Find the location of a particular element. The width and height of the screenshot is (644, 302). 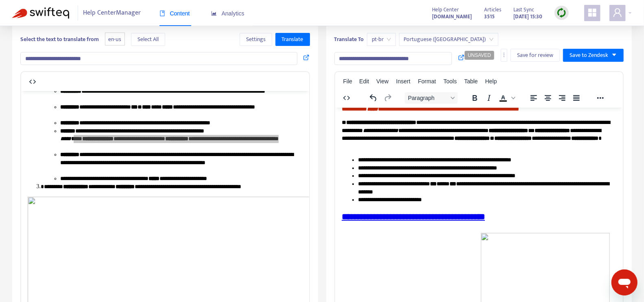

span: View is located at coordinates (382, 81).